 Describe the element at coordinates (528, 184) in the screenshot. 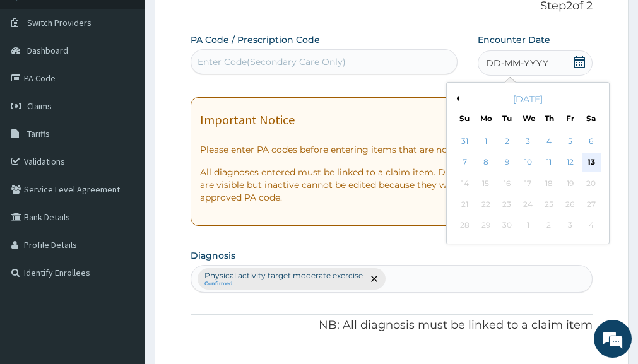

I see `div: month 2025-09` at that location.